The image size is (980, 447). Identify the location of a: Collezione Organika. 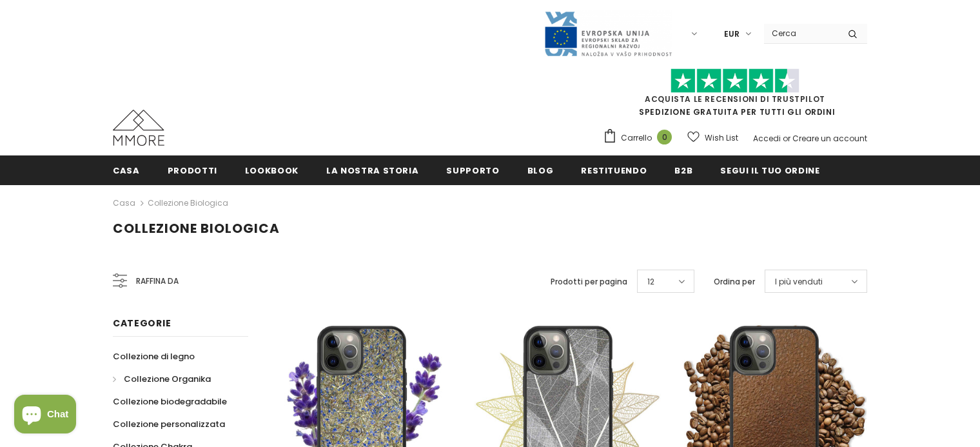
(162, 379).